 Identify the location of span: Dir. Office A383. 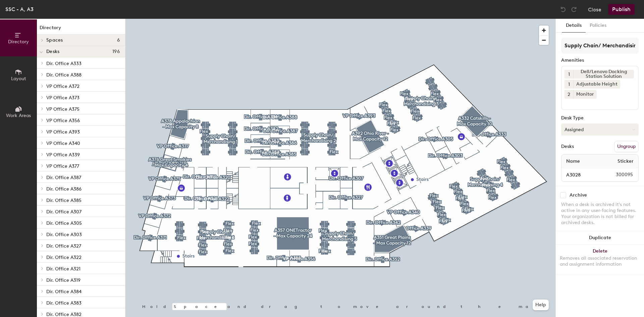
(63, 303).